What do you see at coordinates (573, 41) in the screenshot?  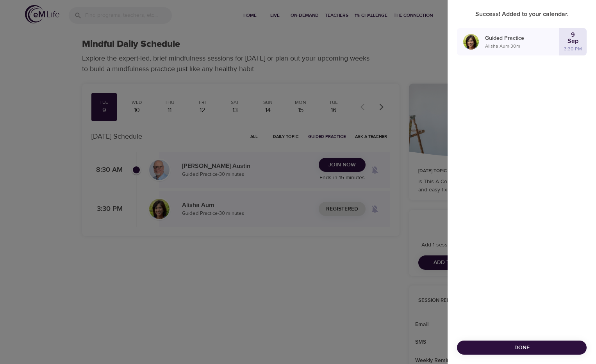 I see `p: Sep` at bounding box center [573, 41].